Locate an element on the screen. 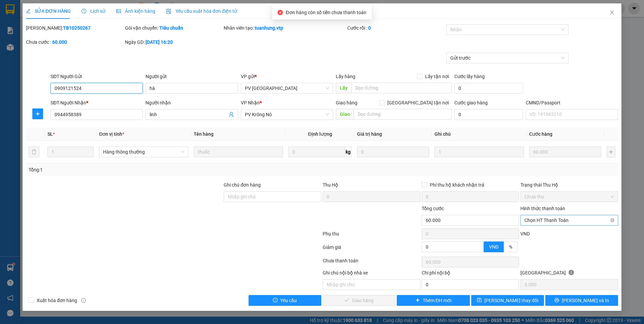 The height and width of the screenshot is (324, 644). span: Nơi nhận: is located at coordinates (57, 51).